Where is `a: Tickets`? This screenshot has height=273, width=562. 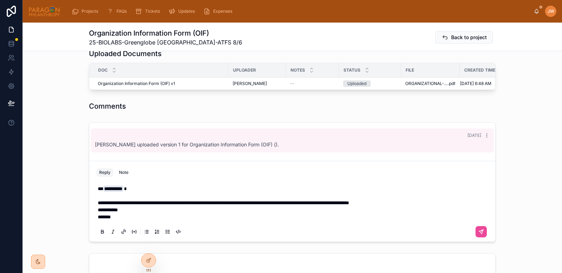
a: Tickets is located at coordinates (149, 11).